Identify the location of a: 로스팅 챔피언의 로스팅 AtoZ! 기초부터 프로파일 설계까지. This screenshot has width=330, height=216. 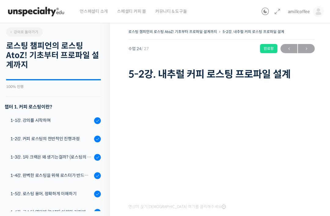
(173, 32).